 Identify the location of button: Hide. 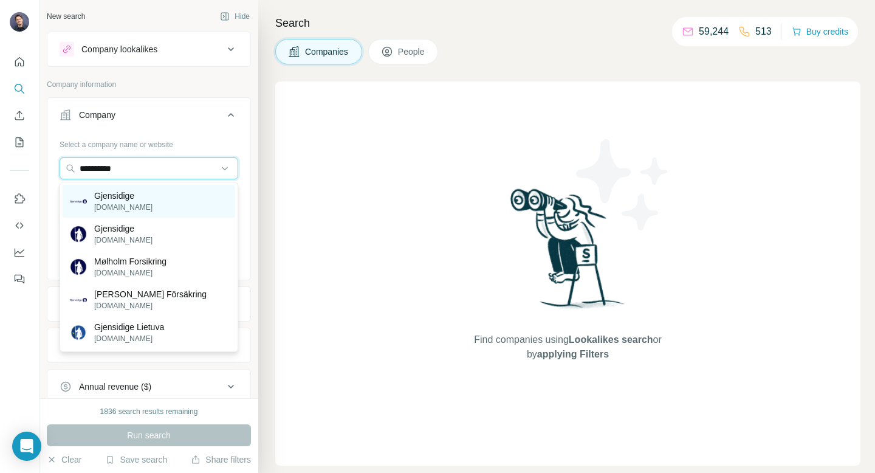
(234, 16).